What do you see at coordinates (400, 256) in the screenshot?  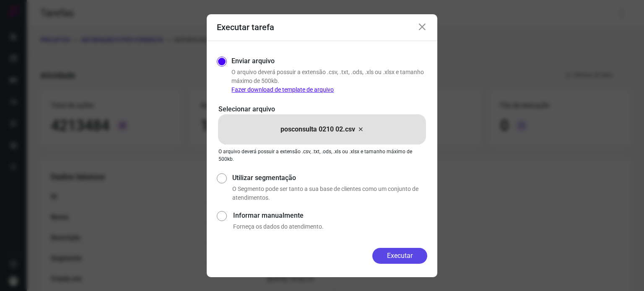 I see `button: Executar` at bounding box center [400, 256].